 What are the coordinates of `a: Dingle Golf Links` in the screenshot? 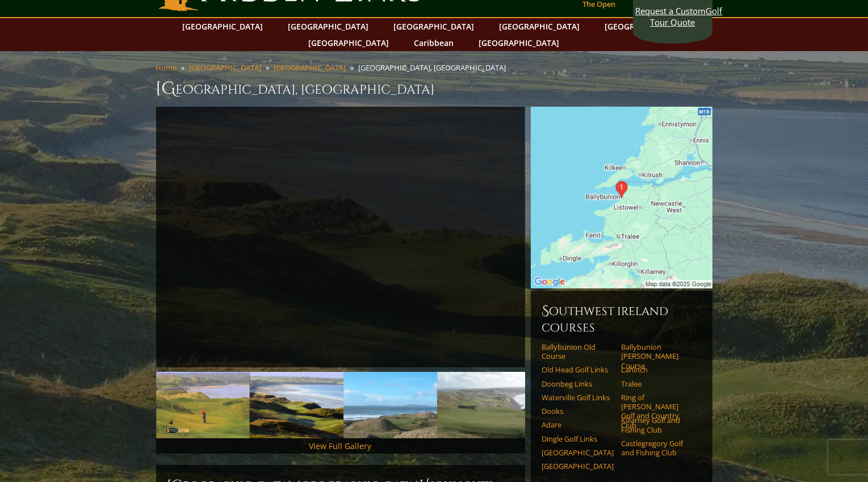 It's located at (578, 439).